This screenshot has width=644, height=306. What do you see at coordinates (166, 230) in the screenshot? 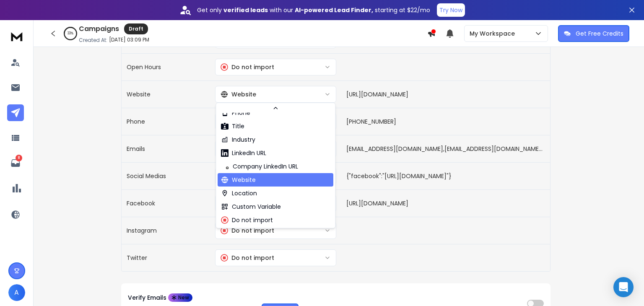
I see `td: Instagram` at bounding box center [166, 230].